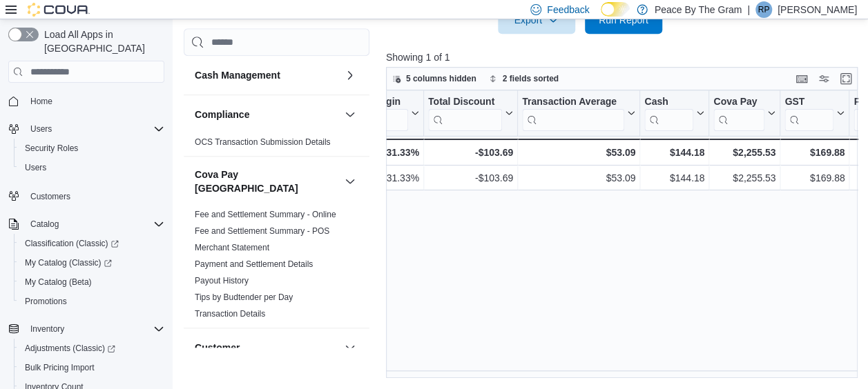 Image resolution: width=868 pixels, height=389 pixels. What do you see at coordinates (763, 10) in the screenshot?
I see `div: Rob Pranger` at bounding box center [763, 10].